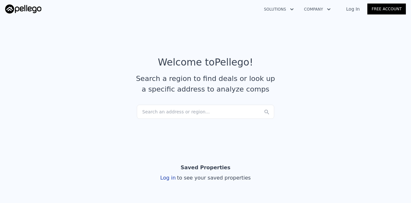 Image resolution: width=411 pixels, height=203 pixels. I want to click on div: Log in, so click(205, 178).